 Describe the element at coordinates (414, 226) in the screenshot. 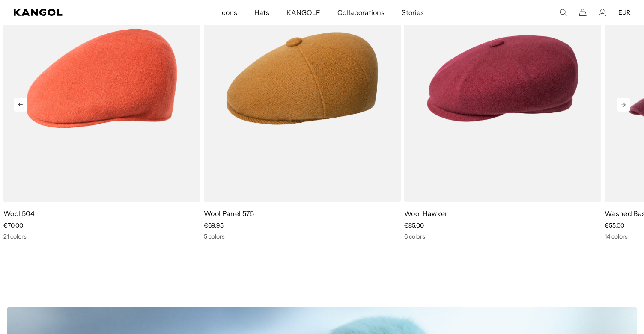

I see `span: €85,00` at that location.